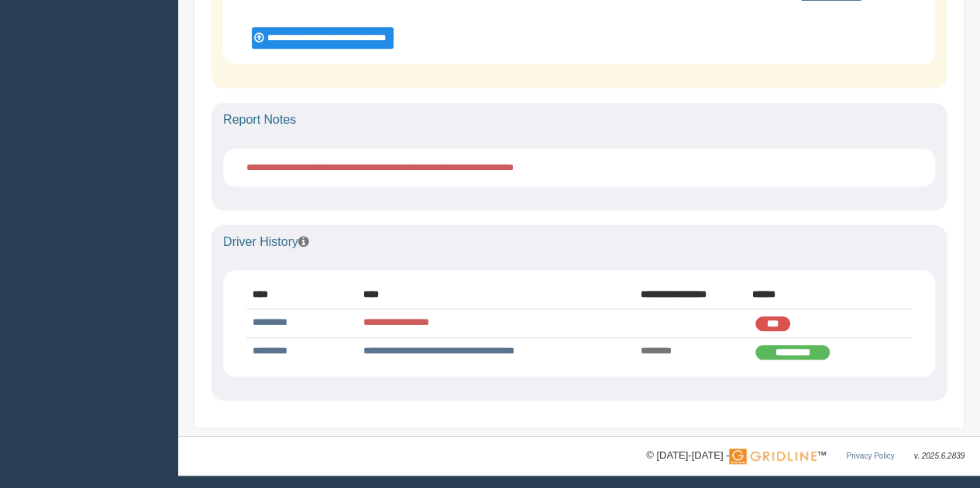 The width and height of the screenshot is (980, 488). I want to click on div: Driver History, so click(578, 242).